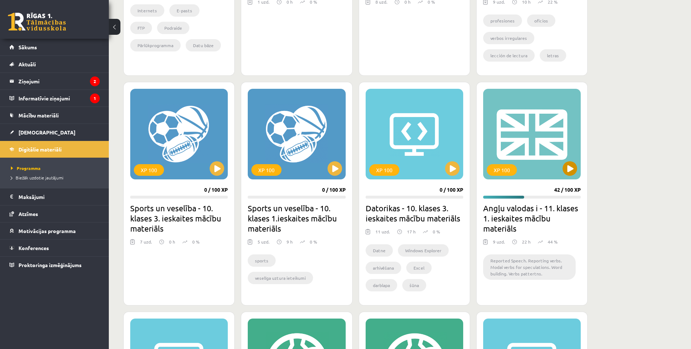 Image resolution: width=691 pixels, height=349 pixels. I want to click on span: Digitālie materiāli, so click(40, 149).